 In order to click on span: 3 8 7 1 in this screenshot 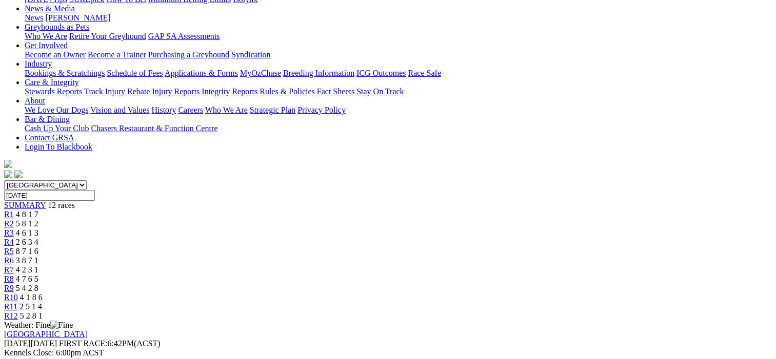, I will do `click(27, 260)`.